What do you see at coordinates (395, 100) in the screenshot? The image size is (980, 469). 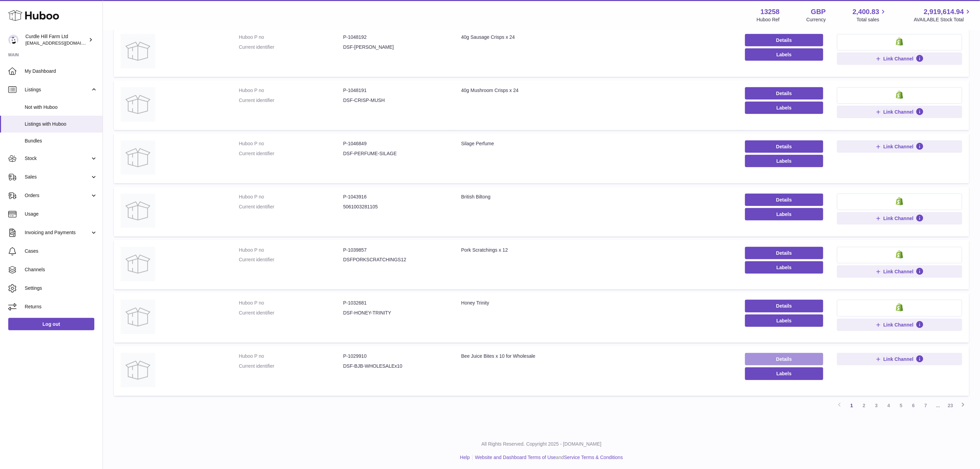 I see `dd: DSF-CRISP-MUSH` at bounding box center [395, 100].